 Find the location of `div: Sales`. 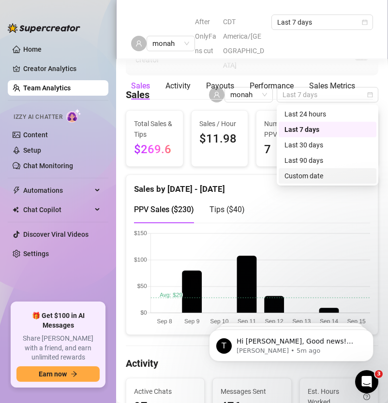

div: Sales is located at coordinates (140, 86).